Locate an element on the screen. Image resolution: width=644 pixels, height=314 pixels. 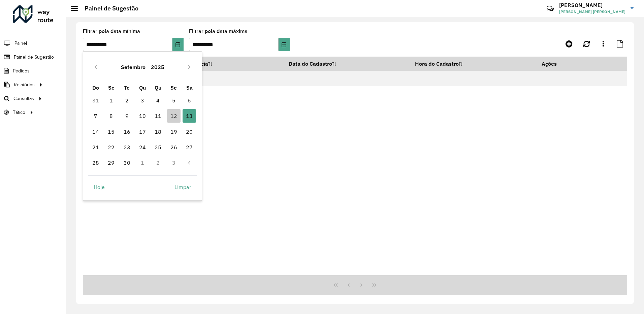
h2: Painel de Sugestão is located at coordinates (108, 8).